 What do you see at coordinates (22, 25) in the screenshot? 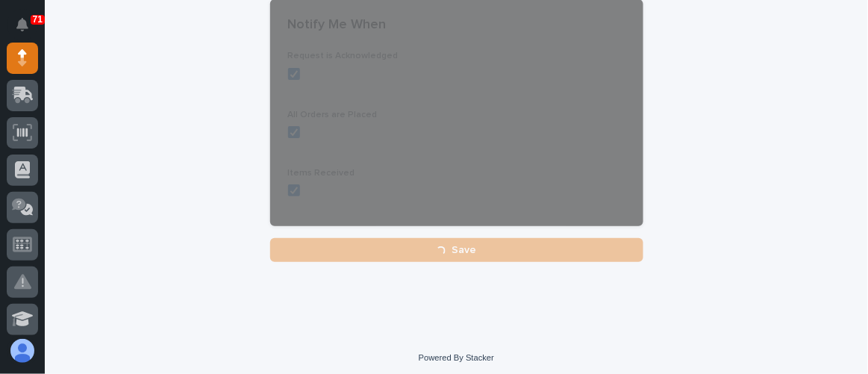
I see `button: Notifications` at bounding box center [22, 25].